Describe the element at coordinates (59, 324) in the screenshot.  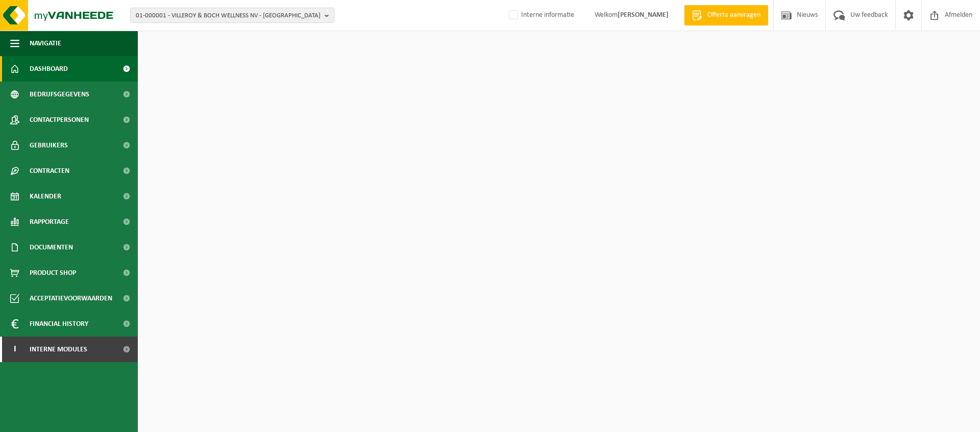
I see `span: Financial History` at that location.